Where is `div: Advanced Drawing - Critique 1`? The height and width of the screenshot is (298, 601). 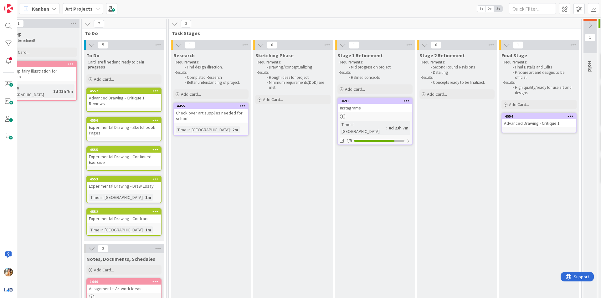 div: Advanced Drawing - Critique 1 is located at coordinates (539, 123).